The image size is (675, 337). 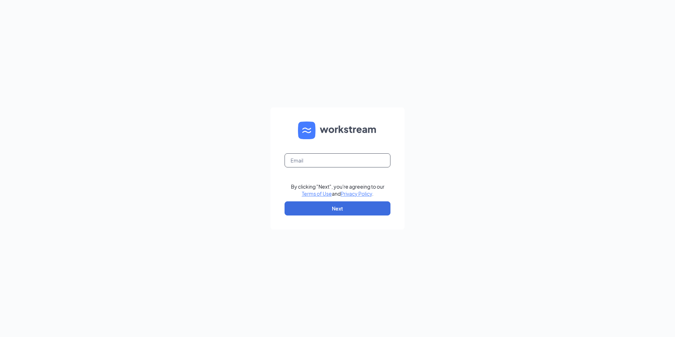 I want to click on input: Email, so click(x=338, y=160).